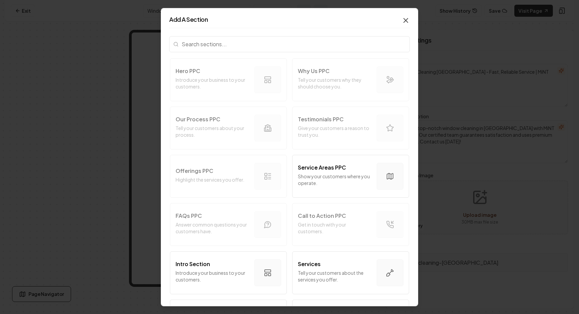  I want to click on input: Search sections..., so click(290, 44).